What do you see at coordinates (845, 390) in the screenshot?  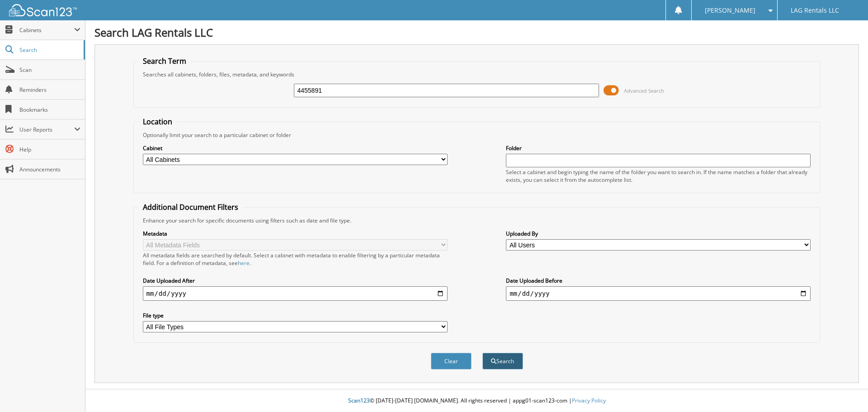 I see `div: Chat Widget` at bounding box center [845, 390].